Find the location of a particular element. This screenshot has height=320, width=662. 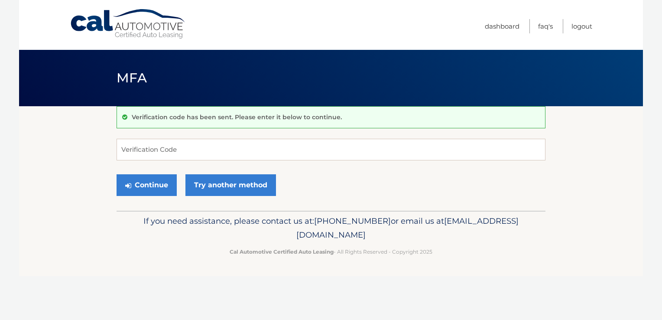

a: Cal Automotive is located at coordinates (128, 24).